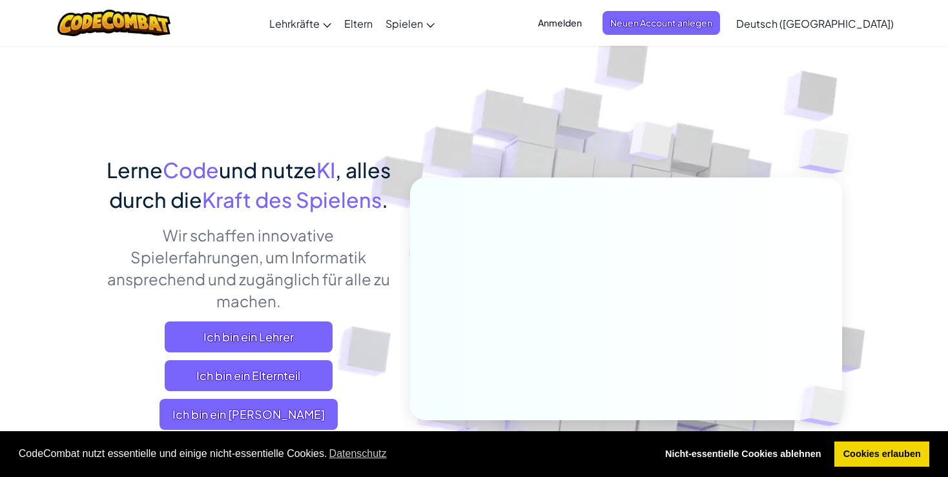 Image resolution: width=948 pixels, height=477 pixels. I want to click on span: Kraft des Spielens, so click(292, 200).